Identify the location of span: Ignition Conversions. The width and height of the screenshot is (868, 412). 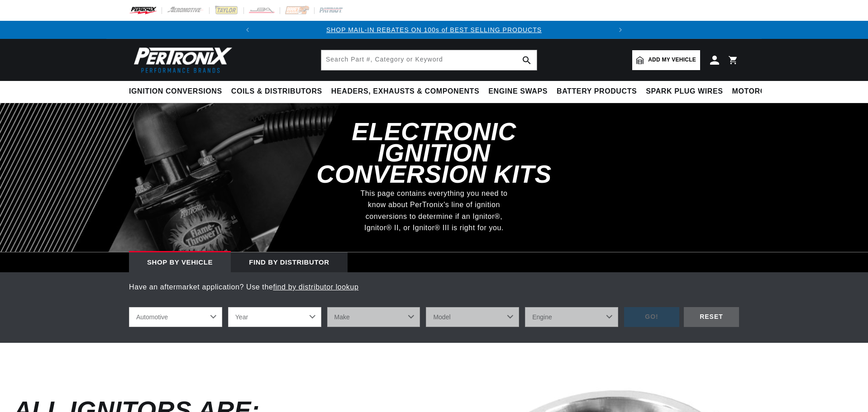
(176, 91).